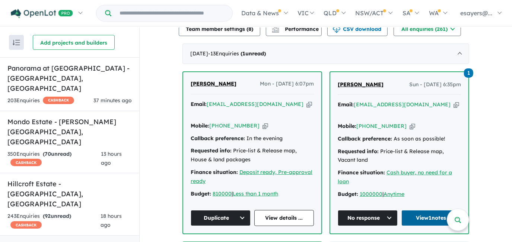  What do you see at coordinates (172, 13) in the screenshot?
I see `input: Try estate name, suburb, builder or developer` at bounding box center [172, 13].